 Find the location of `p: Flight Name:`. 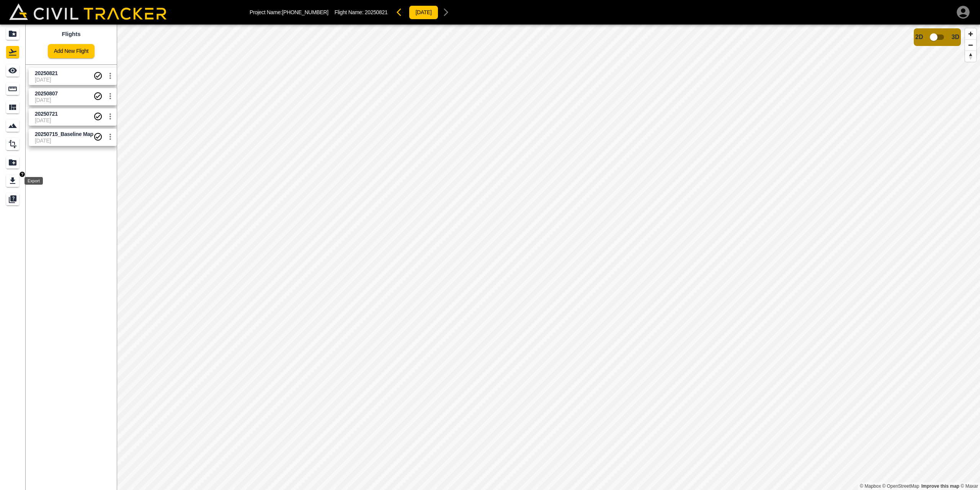

p: Flight Name: is located at coordinates (361, 12).